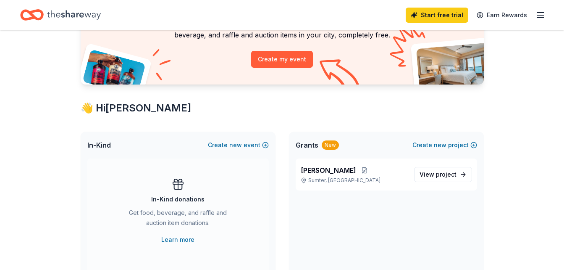 The image size is (564, 270). I want to click on div: Get food, beverage, and raffle and auction item donations., so click(178, 219).